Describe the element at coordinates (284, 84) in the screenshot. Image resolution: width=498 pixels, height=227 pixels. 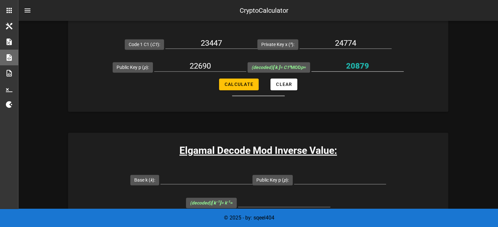
I see `button: Clear` at that location.